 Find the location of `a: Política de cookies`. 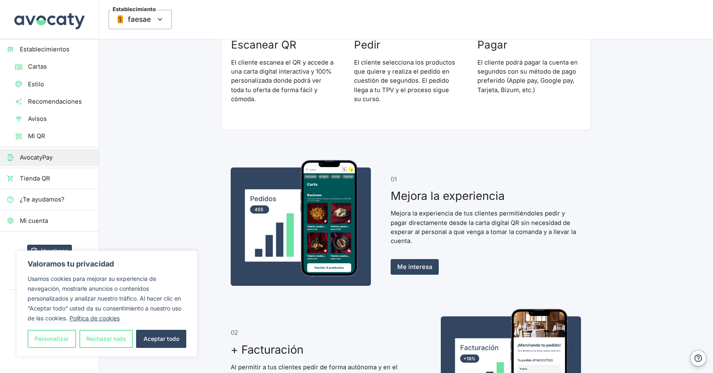

a: Política de cookies is located at coordinates (95, 318).